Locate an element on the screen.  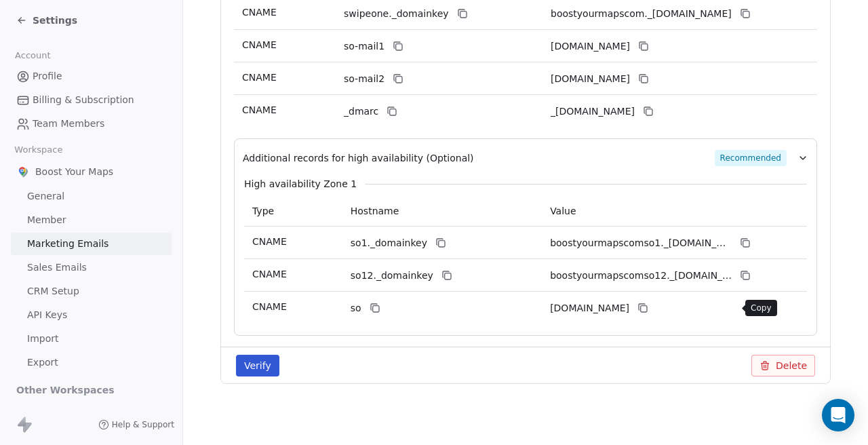
span: Additional records for high availability (Optional) is located at coordinates (358, 158).